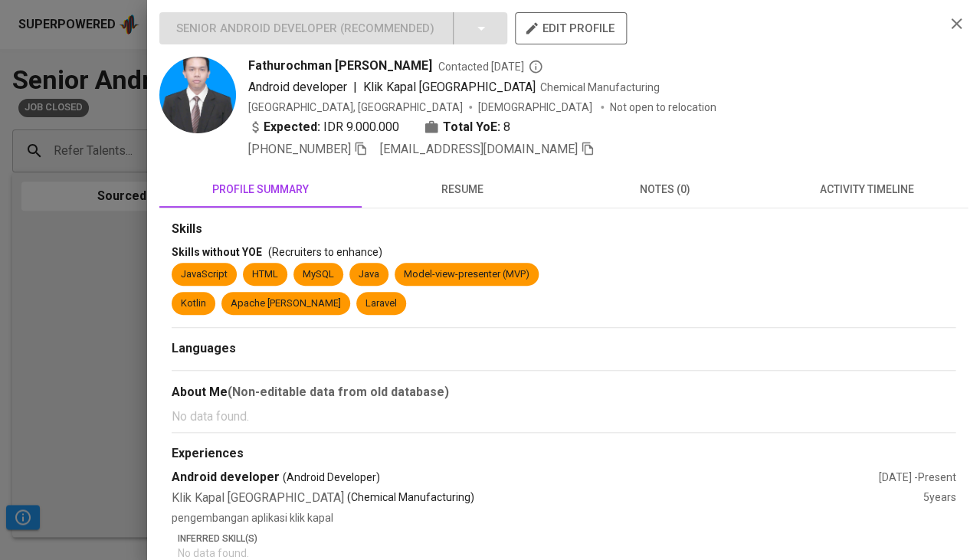  I want to click on div: 5 years, so click(938, 498).